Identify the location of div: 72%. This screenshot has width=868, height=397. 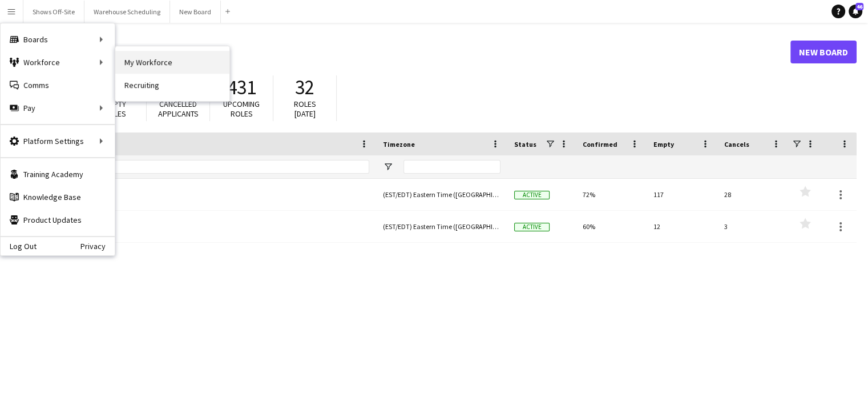
(612, 194).